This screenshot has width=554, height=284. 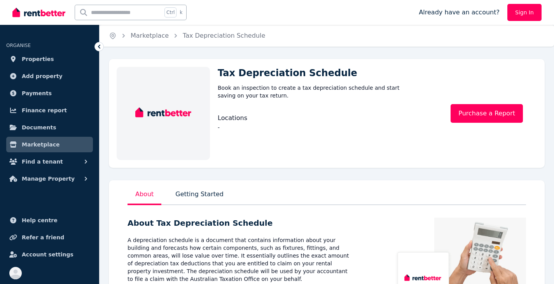 I want to click on a: Properties, so click(x=49, y=59).